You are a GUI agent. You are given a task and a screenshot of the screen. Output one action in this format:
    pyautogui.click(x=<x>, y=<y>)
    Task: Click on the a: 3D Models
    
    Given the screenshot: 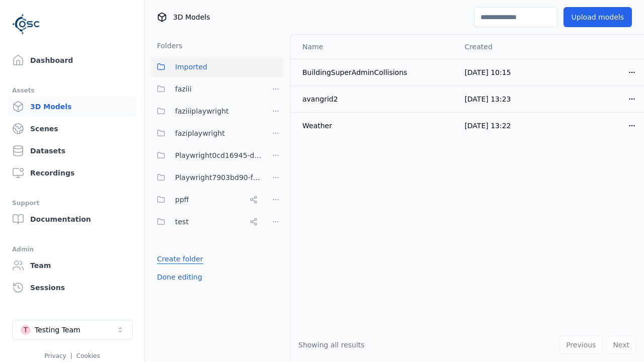 What is the action you would take?
    pyautogui.click(x=72, y=106)
    